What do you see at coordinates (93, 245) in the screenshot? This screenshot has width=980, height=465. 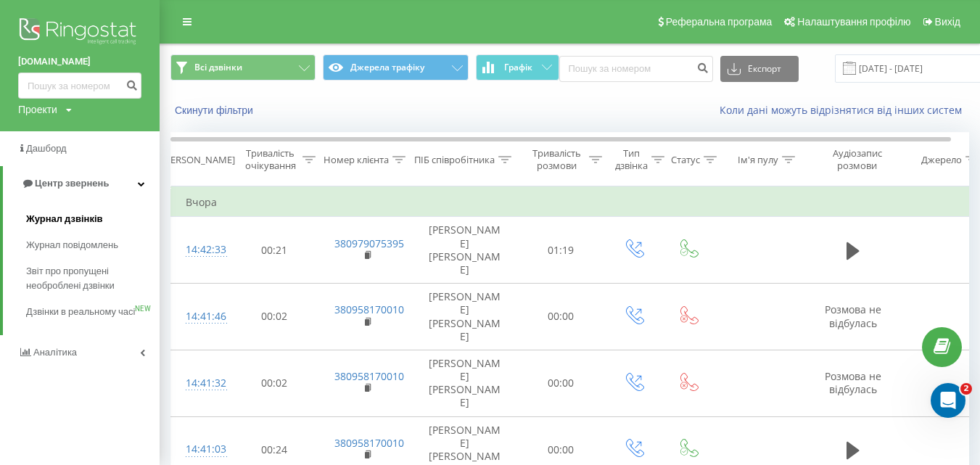 I see `a: Журнал повідомлень` at bounding box center [93, 245].